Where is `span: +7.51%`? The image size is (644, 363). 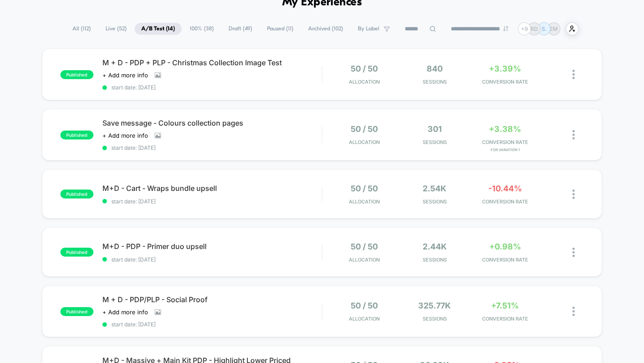 span: +7.51% is located at coordinates (505, 305).